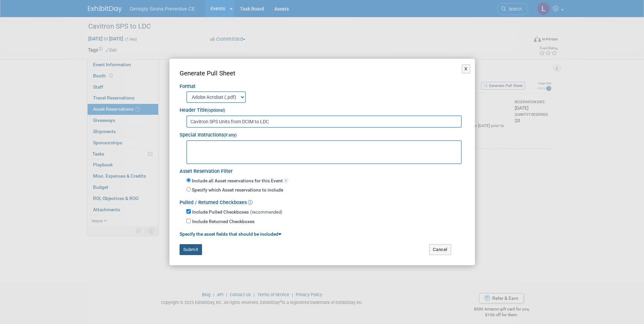  Describe the element at coordinates (266, 212) in the screenshot. I see `span: (recommended)` at that location.